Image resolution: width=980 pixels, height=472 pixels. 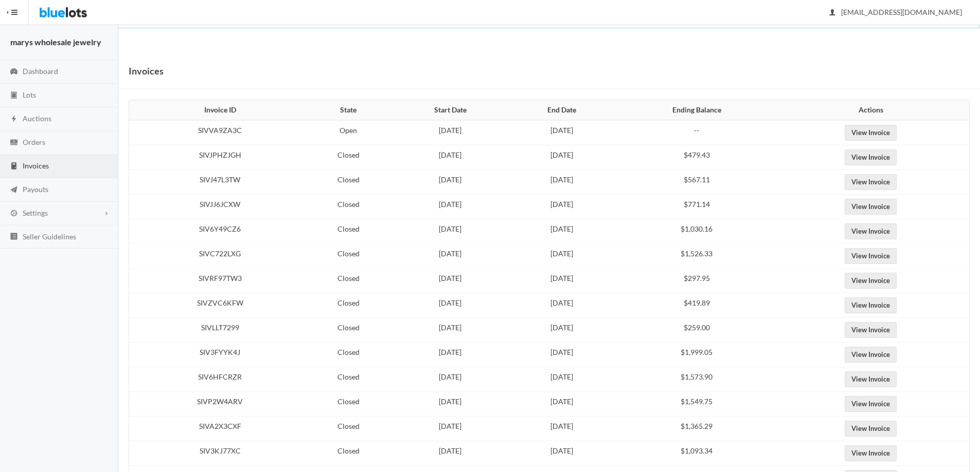 What do you see at coordinates (696, 207) in the screenshot?
I see `td: $771.14` at bounding box center [696, 207].